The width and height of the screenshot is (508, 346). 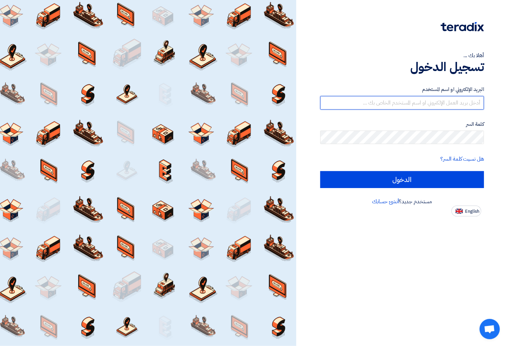 What do you see at coordinates (402, 55) in the screenshot?
I see `div: أهلا بك ...` at bounding box center [402, 55].